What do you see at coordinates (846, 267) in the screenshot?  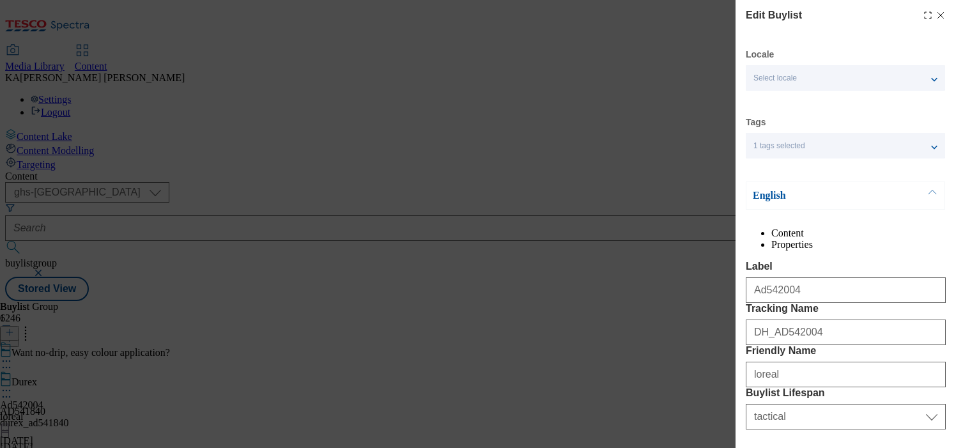 I see `label: Label` at bounding box center [846, 267].